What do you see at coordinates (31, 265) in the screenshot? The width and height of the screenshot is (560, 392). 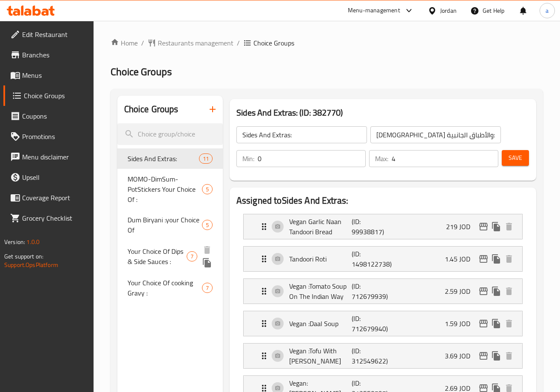 I see `a: Support.OpsPlatform` at bounding box center [31, 265].